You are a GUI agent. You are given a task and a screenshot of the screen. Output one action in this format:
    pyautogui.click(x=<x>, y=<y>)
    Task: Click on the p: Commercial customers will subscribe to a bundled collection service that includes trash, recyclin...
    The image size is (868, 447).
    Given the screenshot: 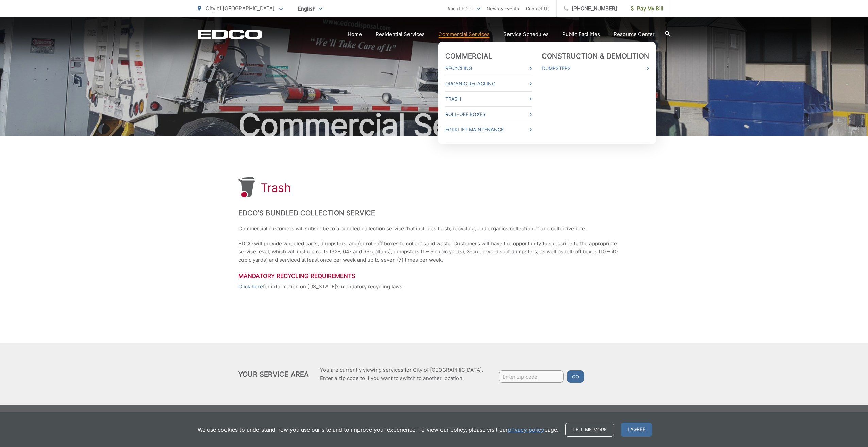 What is the action you would take?
    pyautogui.click(x=434, y=229)
    